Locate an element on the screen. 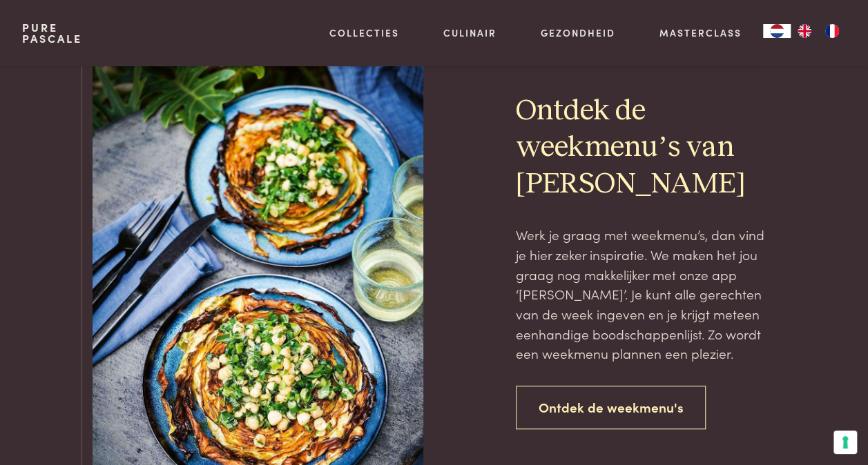 This screenshot has height=465, width=868. ul: Language list is located at coordinates (819, 31).